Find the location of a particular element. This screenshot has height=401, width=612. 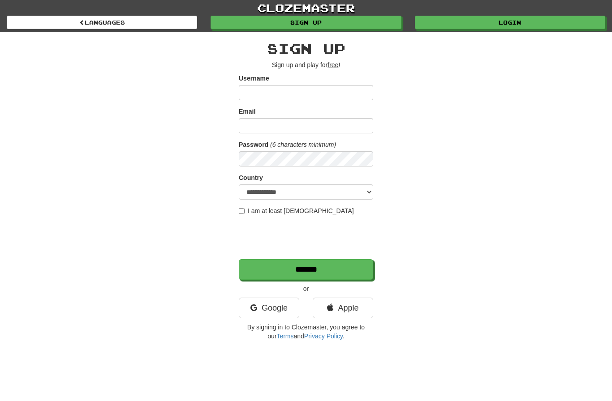

label: Email is located at coordinates (247, 111).